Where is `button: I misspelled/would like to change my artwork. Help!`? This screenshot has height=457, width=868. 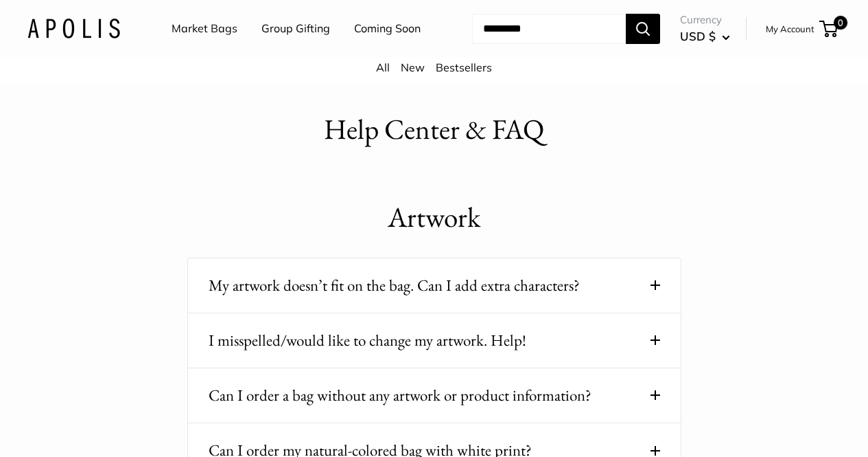 button: I misspelled/would like to change my artwork. Help! is located at coordinates (434, 340).